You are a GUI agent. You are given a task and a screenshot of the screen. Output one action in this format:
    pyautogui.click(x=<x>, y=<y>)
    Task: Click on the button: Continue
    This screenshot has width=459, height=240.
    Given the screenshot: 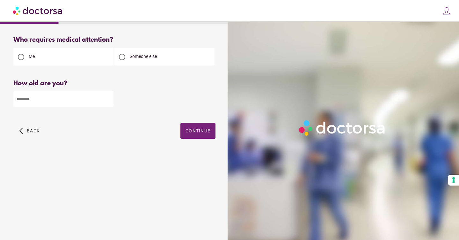 What is the action you would take?
    pyautogui.click(x=198, y=131)
    